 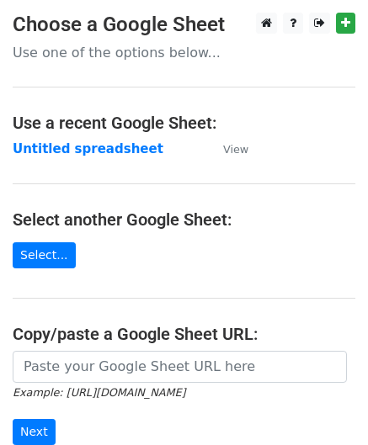 What do you see at coordinates (87, 149) in the screenshot?
I see `strong: Untitled spreadsheet` at bounding box center [87, 149].